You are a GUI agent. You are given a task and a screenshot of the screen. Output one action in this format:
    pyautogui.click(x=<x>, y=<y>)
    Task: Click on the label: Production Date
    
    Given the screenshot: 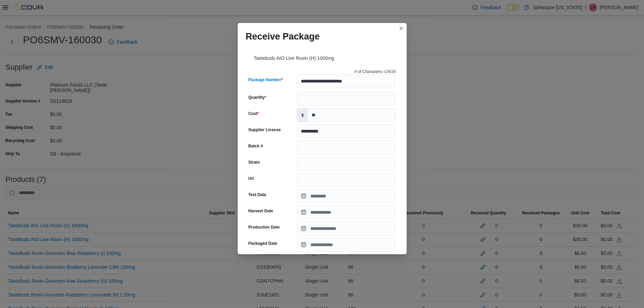 What is the action you would take?
    pyautogui.click(x=264, y=227)
    